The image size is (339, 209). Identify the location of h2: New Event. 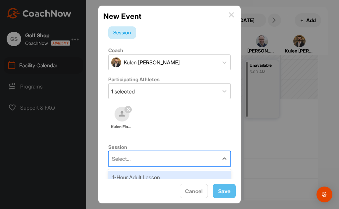
(122, 16).